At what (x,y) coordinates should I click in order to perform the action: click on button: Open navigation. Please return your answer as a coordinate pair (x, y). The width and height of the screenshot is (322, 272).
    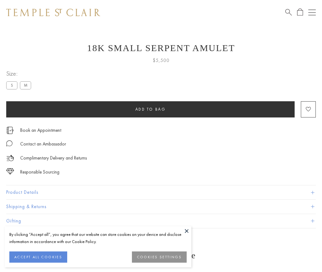
    Looking at the image, I should click on (312, 12).